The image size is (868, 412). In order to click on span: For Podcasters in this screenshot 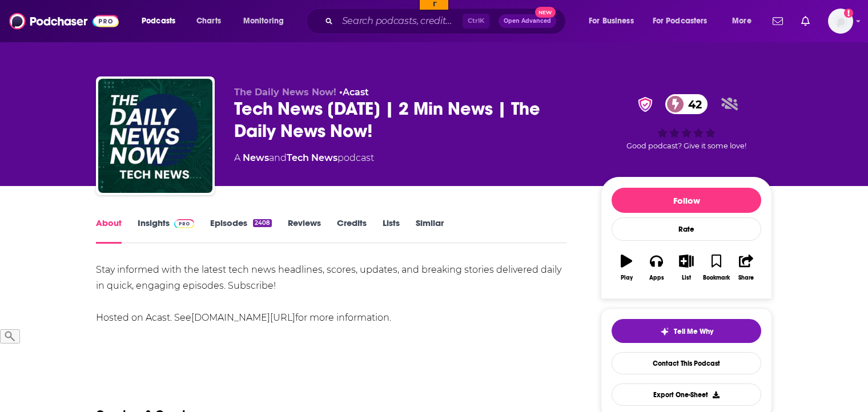, I will do `click(680, 21)`.